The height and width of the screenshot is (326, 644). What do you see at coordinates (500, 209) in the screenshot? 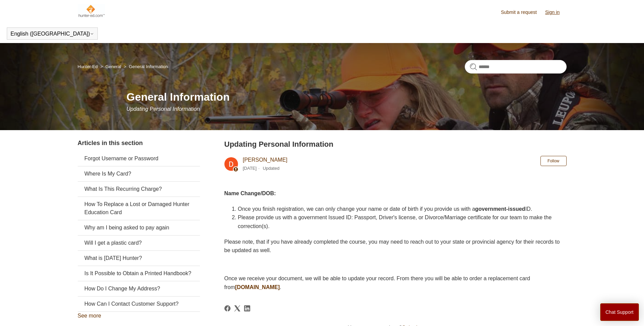
I see `strong: government-issued` at bounding box center [500, 209].